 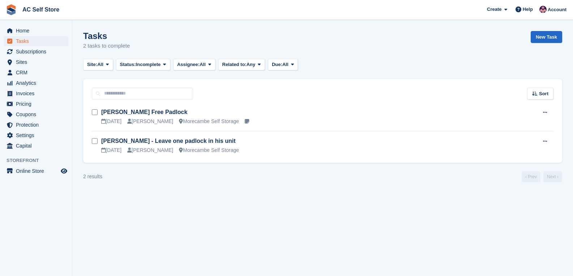 I want to click on span: Any, so click(x=251, y=65).